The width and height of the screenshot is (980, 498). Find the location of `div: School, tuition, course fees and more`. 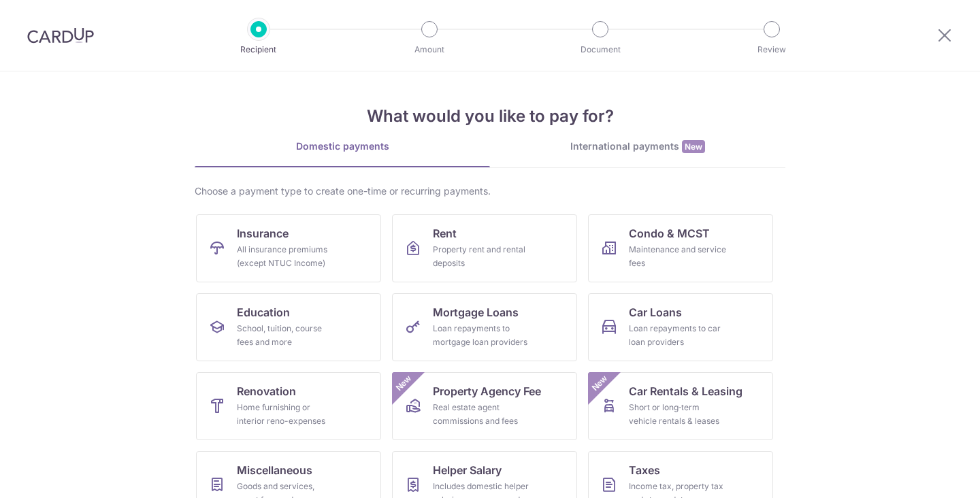

div: School, tuition, course fees and more is located at coordinates (285, 335).